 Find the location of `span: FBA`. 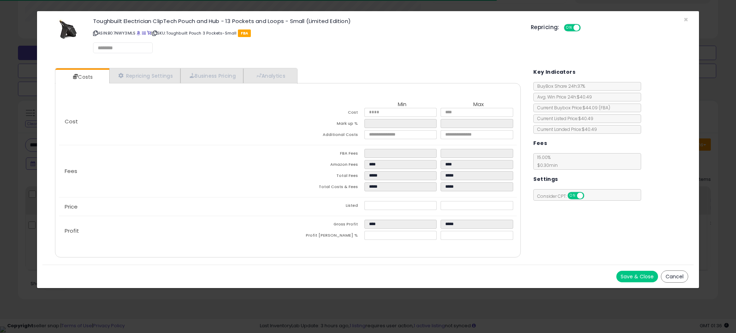

span: FBA is located at coordinates (244, 33).